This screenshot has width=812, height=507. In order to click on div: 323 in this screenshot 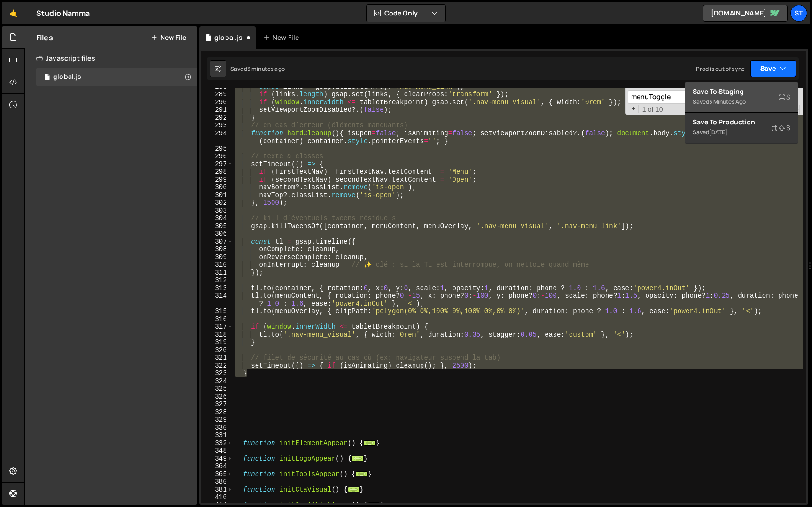, I will do `click(217, 373)`.